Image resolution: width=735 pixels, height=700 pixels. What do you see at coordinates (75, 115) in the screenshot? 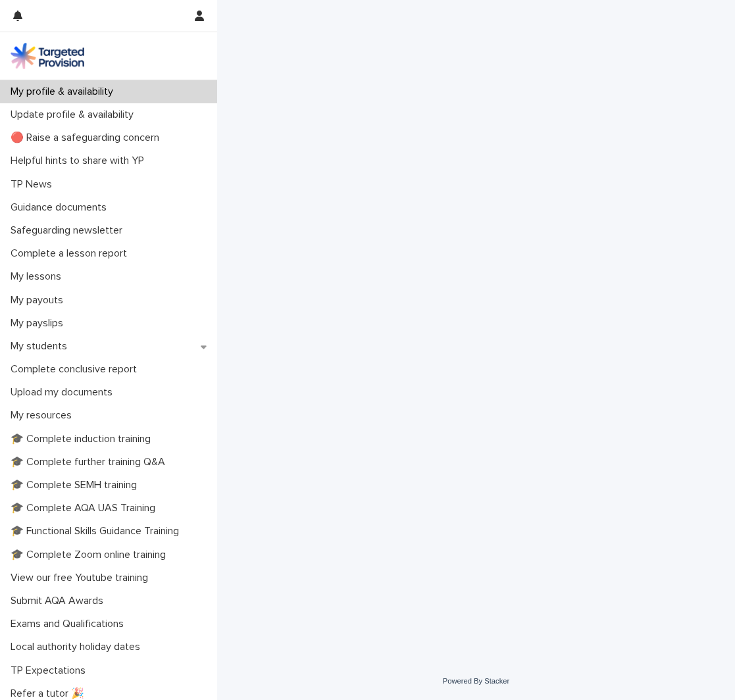
I see `p: Update profile & availability` at bounding box center [75, 115].